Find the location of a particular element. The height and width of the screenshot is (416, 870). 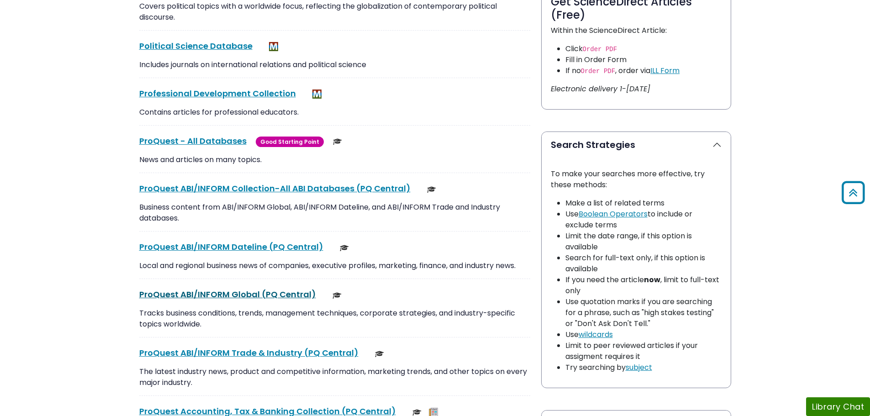

a: ProQuest ABI/INFORM Collection-All ABI Databases (PQ Central) is located at coordinates (275, 188).